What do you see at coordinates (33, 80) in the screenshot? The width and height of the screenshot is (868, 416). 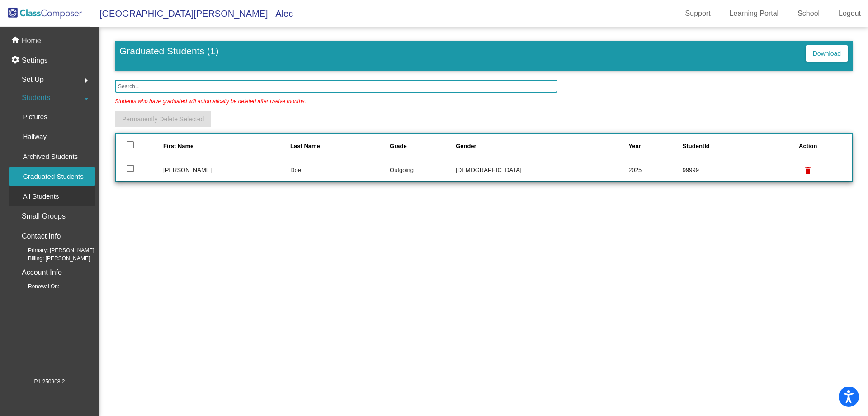 I see `span: Set Up` at bounding box center [33, 80].